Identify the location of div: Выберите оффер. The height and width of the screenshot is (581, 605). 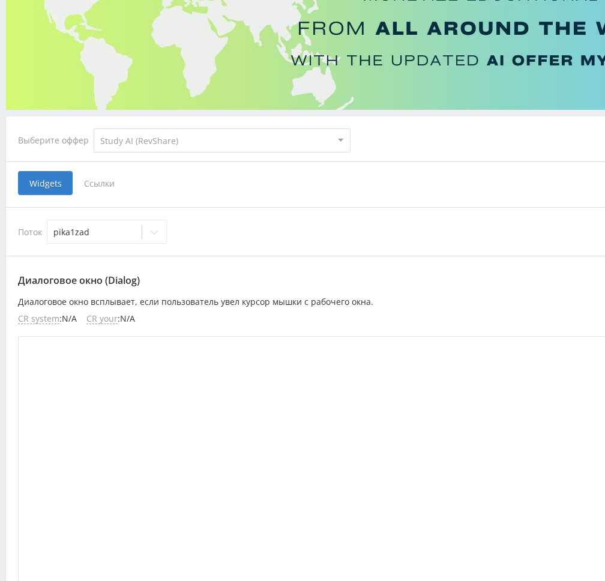
(56, 140).